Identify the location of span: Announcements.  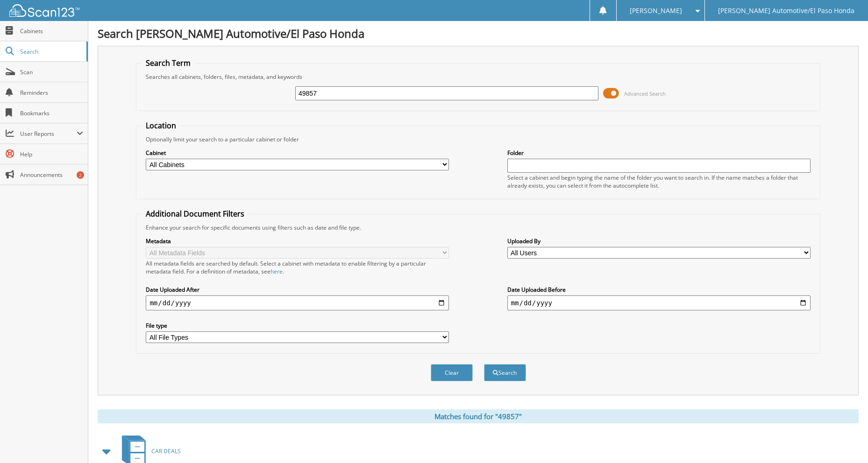
(51, 174).